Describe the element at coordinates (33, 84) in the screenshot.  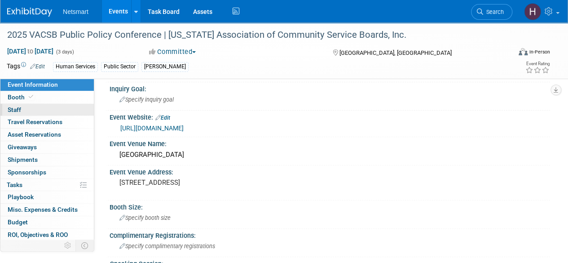
I see `span: Event Information` at that location.